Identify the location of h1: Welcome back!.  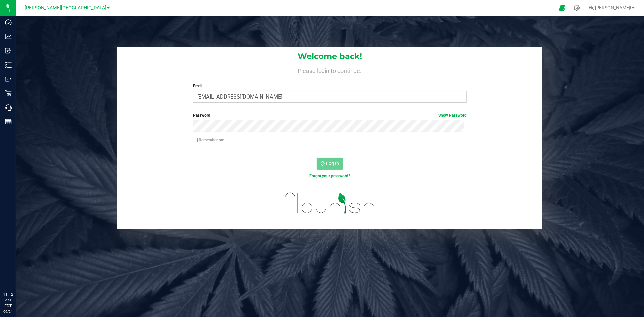
(330, 57).